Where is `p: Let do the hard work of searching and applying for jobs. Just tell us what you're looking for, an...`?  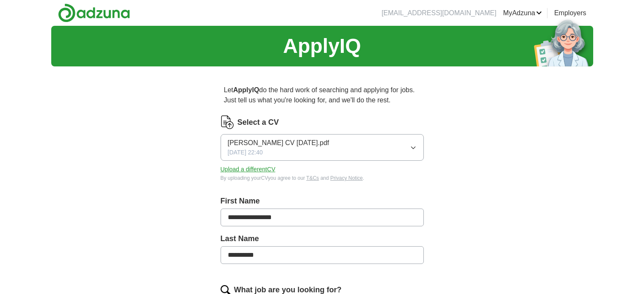 p: Let do the hard work of searching and applying for jobs. Just tell us what you're looking for, an... is located at coordinates (322, 95).